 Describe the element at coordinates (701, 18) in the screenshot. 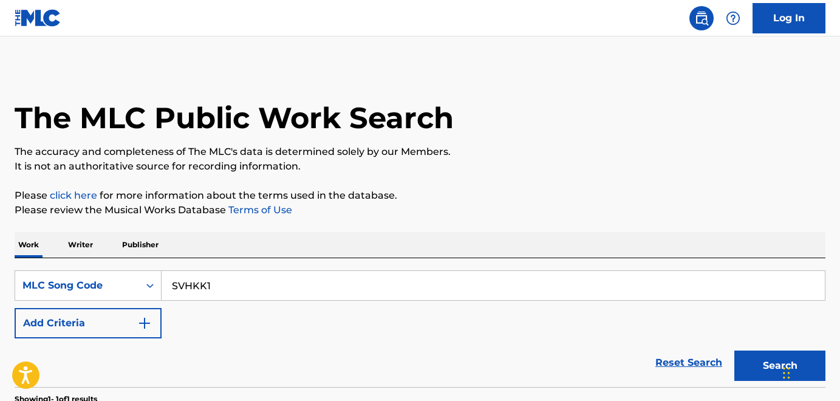

I see `img: search` at that location.